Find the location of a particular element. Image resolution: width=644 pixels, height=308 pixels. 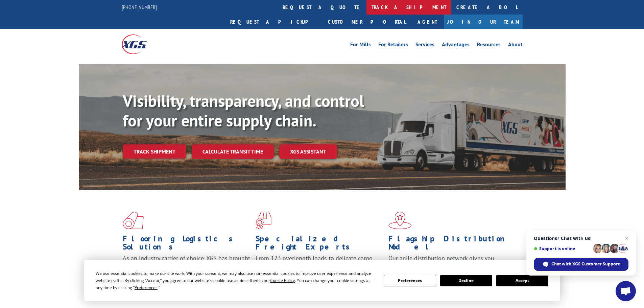

a: For Mills is located at coordinates (361, 46).